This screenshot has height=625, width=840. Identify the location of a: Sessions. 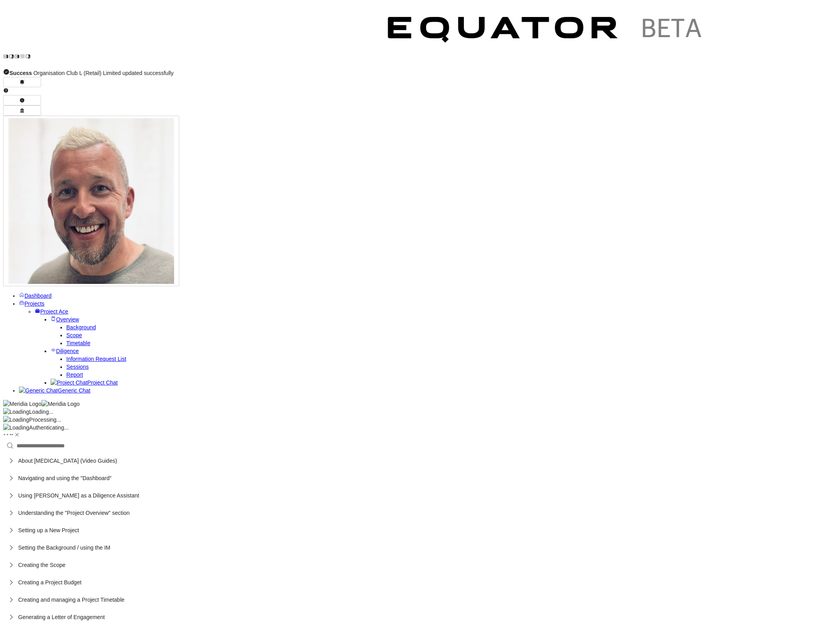
(77, 367).